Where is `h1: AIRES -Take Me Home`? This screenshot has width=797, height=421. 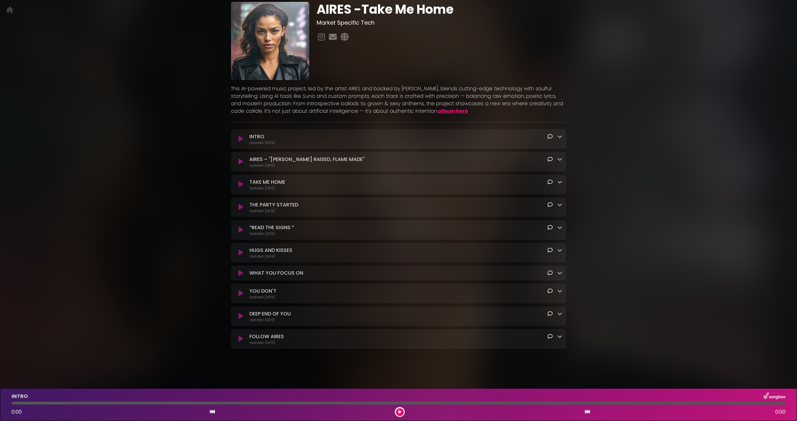 h1: AIRES -Take Me Home is located at coordinates (441, 9).